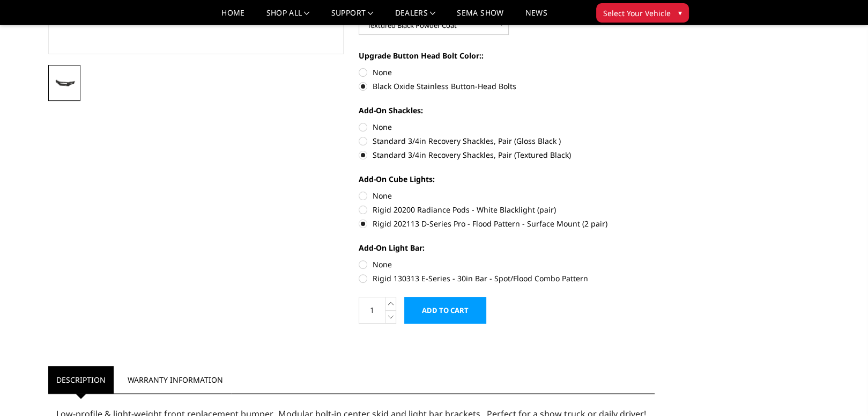 This screenshot has height=416, width=868. Describe the element at coordinates (841, 390) in the screenshot. I see `div: Chat Widget` at that location.